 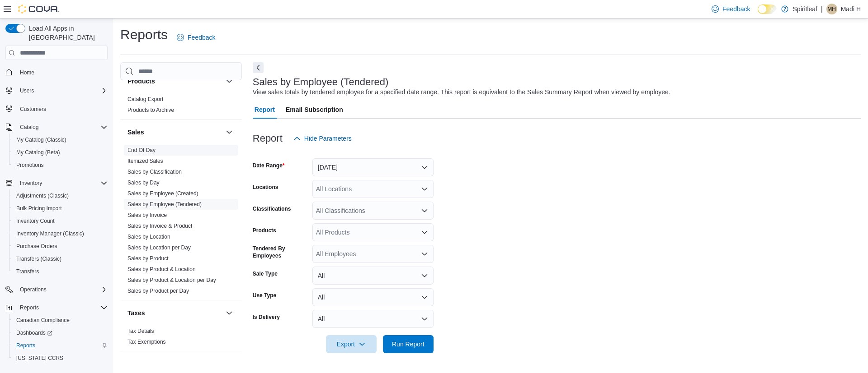 I want to click on span: Canadian Compliance, so click(x=43, y=320).